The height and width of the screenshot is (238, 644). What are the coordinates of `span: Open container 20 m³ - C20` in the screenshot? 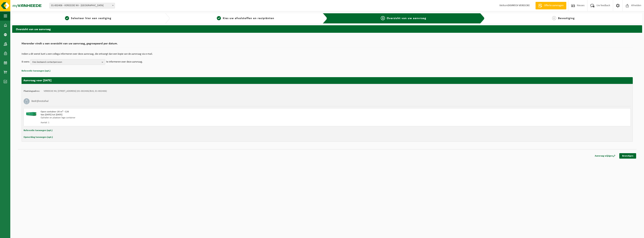 It's located at (55, 112).